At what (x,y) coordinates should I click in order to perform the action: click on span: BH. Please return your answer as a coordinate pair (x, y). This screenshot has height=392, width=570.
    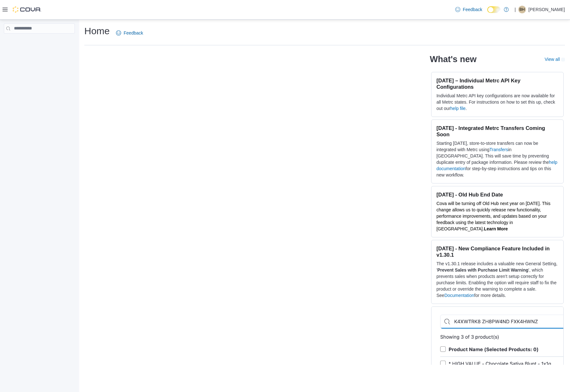
    Looking at the image, I should click on (522, 10).